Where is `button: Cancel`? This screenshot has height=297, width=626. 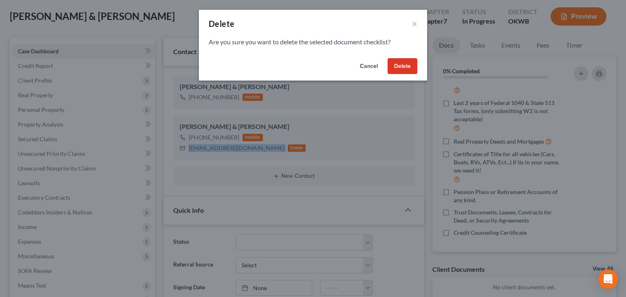 button: Cancel is located at coordinates (369, 66).